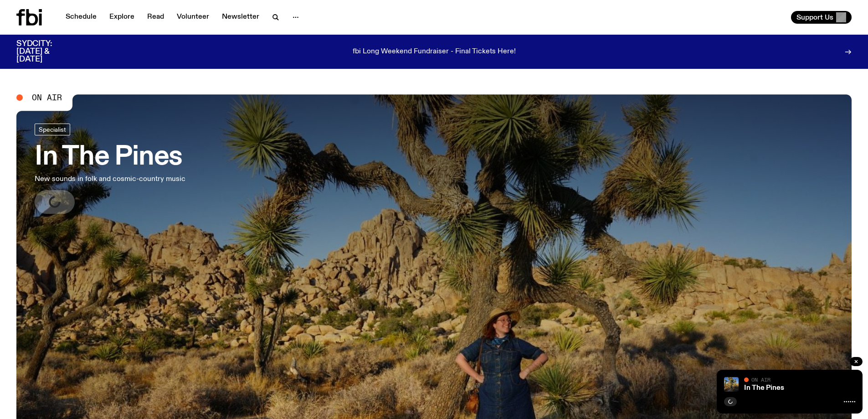  I want to click on span: Specialist, so click(52, 129).